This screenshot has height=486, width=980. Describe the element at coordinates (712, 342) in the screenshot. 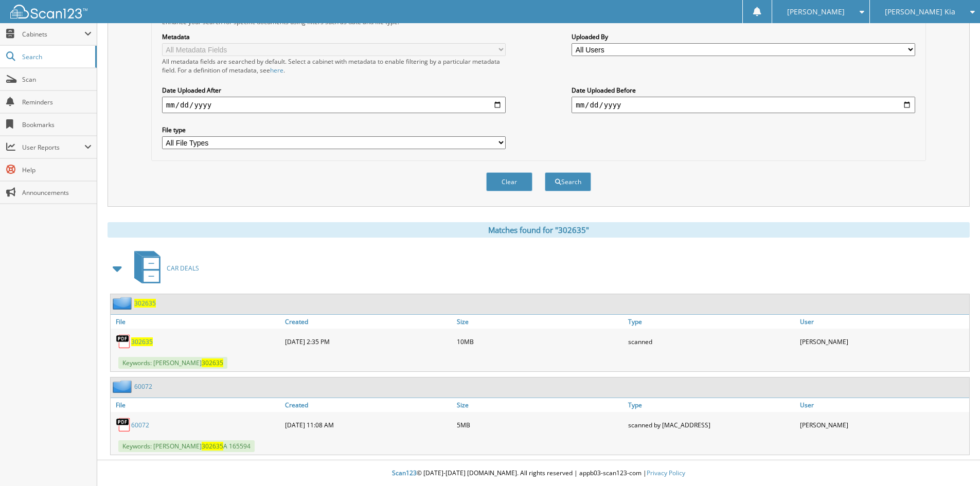

I see `div: scanned` at that location.